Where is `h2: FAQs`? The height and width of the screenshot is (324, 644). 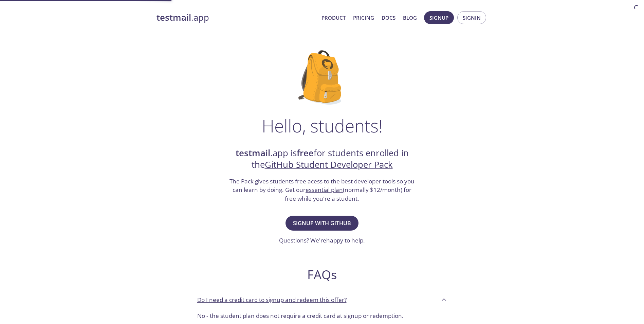
h2: FAQs is located at coordinates (322, 274).